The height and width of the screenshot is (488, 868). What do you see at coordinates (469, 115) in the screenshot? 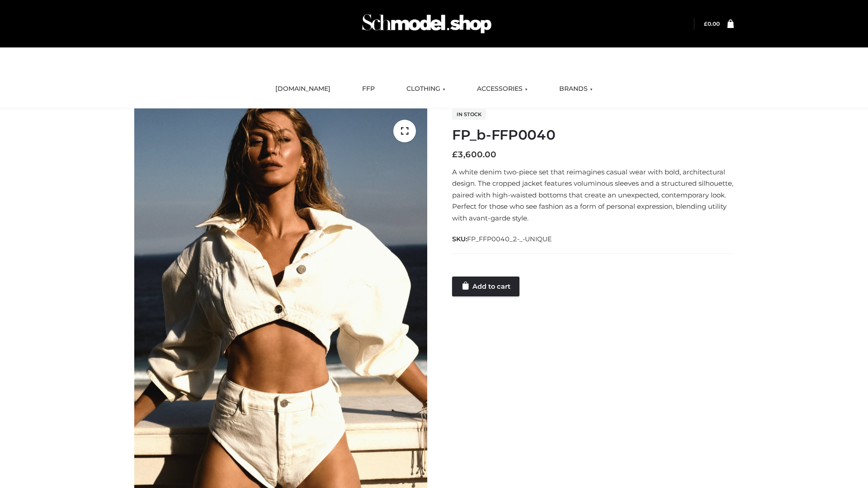
I see `span: In stock` at bounding box center [469, 115].